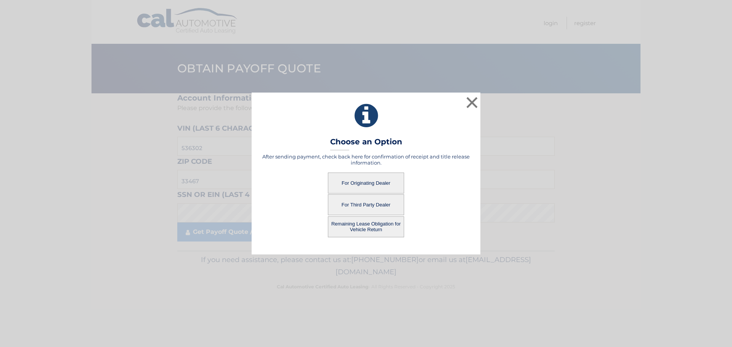 Image resolution: width=732 pixels, height=347 pixels. What do you see at coordinates (366, 205) in the screenshot?
I see `button: For Third Party Dealer` at bounding box center [366, 205].